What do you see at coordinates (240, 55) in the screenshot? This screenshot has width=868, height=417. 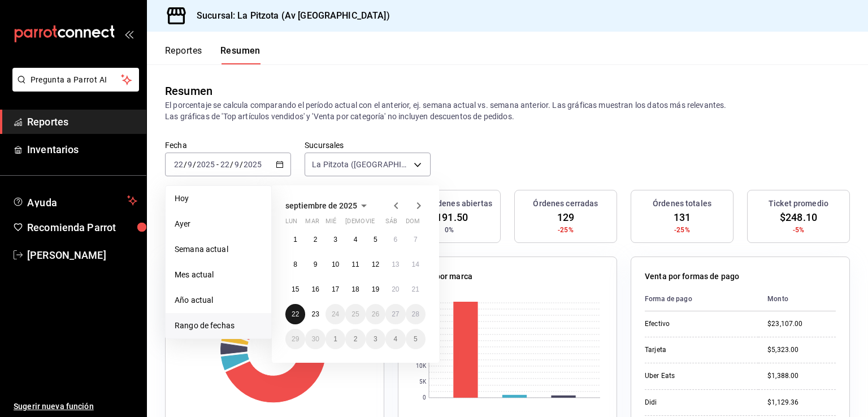 I see `button: Resumen` at bounding box center [240, 55].